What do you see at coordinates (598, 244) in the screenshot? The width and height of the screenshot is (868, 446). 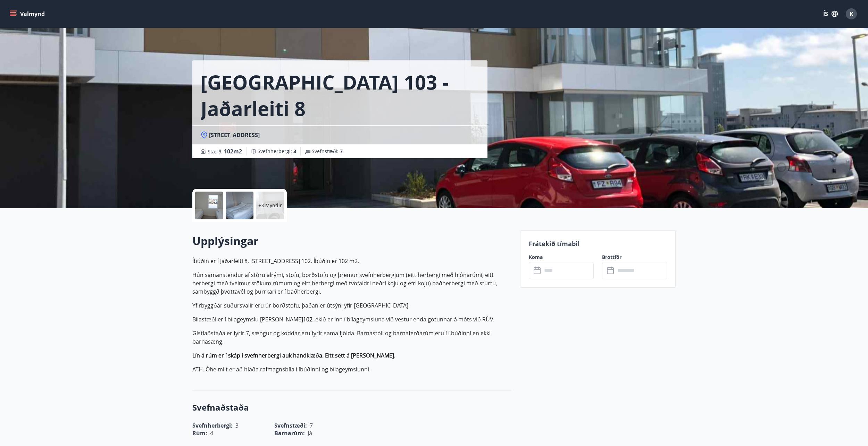 I see `p: Frátekið tímabil` at bounding box center [598, 244].